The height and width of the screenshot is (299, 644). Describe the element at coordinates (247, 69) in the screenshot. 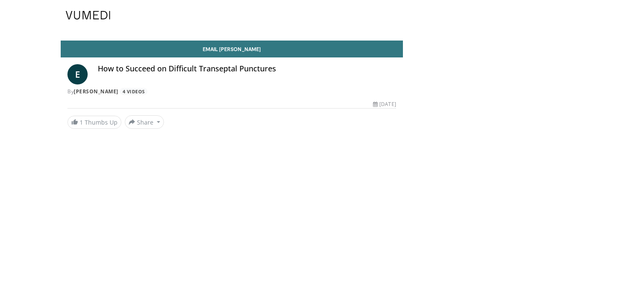

I see `h4: How to Succeed on Difficult Transeptal Punctures` at that location.